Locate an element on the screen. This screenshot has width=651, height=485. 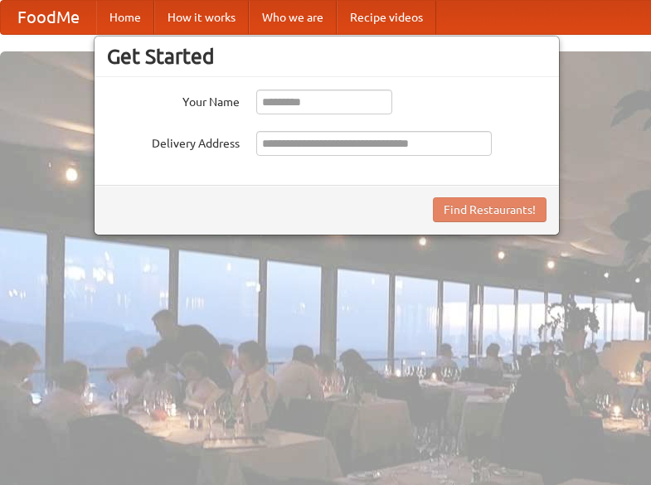
a: FoodMe is located at coordinates (48, 17).